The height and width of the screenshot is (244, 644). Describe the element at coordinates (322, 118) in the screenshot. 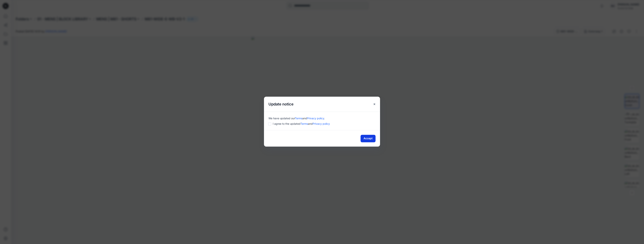

I see `div: We have updated our .` at that location.